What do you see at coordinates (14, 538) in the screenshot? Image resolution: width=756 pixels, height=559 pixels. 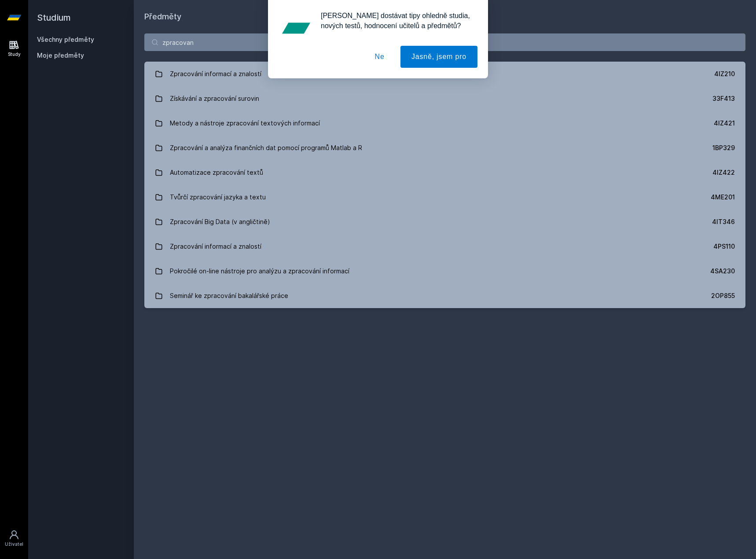 I see `a: Uživatel` at bounding box center [14, 538].